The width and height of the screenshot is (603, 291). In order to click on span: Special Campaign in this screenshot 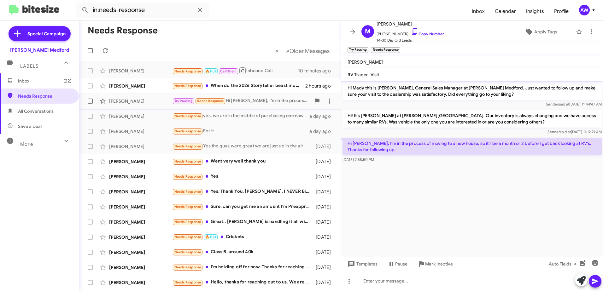, I will do `click(46, 34)`.